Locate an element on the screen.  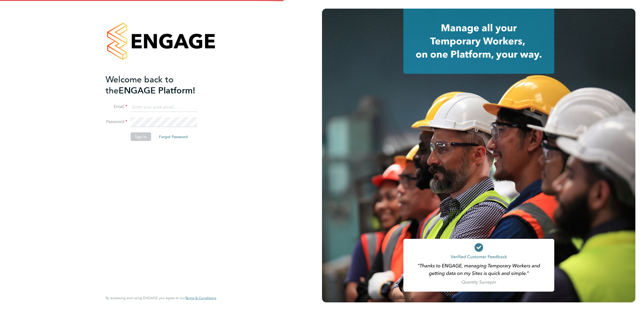
input: Enter your work email... is located at coordinates (164, 107).